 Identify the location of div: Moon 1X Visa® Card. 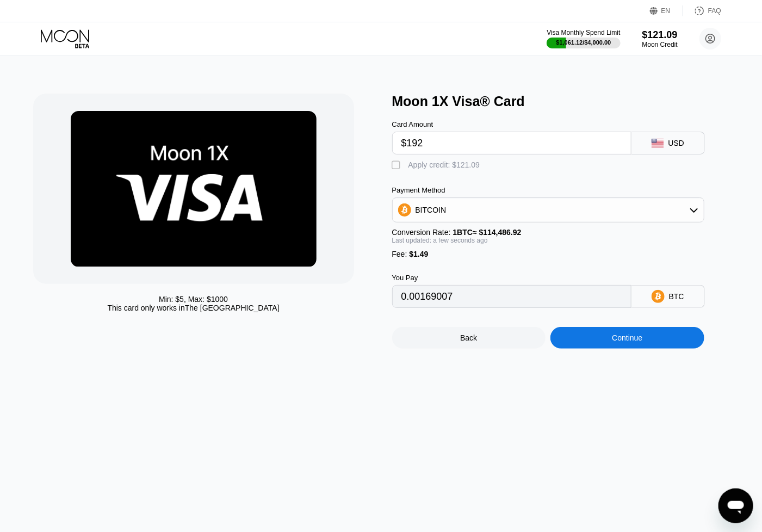
(566, 101).